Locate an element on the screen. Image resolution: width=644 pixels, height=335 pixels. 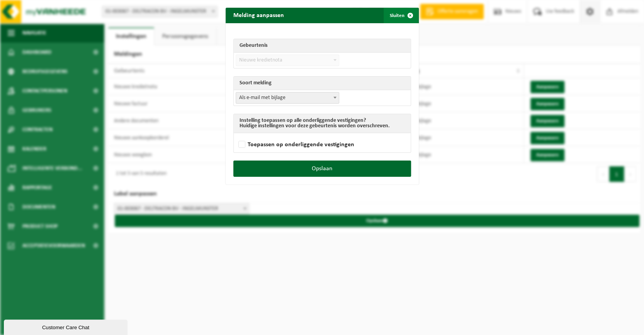
th: Gebeurtenis is located at coordinates (322, 46).